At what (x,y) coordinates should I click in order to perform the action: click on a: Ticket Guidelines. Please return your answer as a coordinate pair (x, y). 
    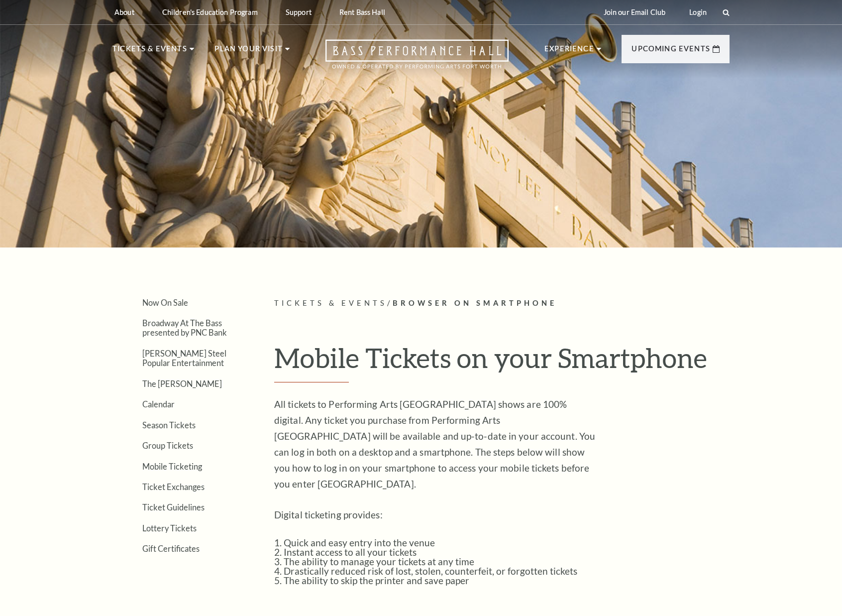
    Looking at the image, I should click on (173, 507).